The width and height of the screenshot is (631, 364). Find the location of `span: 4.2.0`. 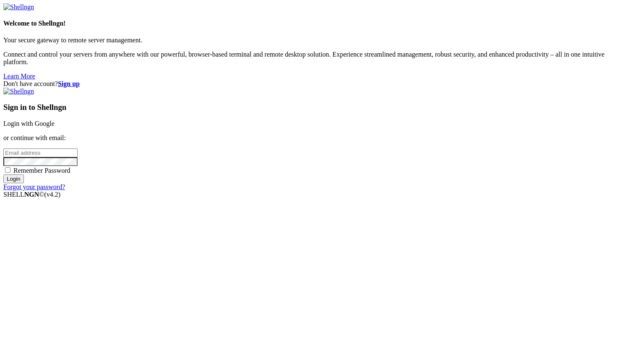

span: 4.2.0 is located at coordinates (52, 194).